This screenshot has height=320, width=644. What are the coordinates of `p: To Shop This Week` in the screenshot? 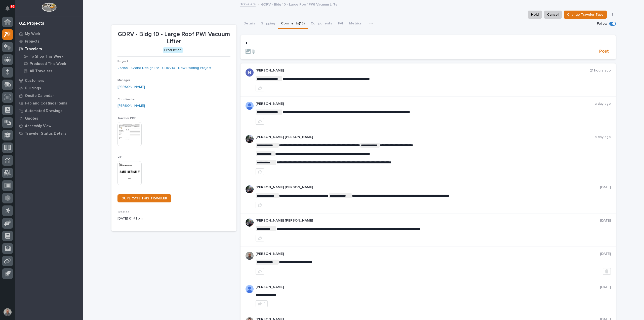 It's located at (47, 57).